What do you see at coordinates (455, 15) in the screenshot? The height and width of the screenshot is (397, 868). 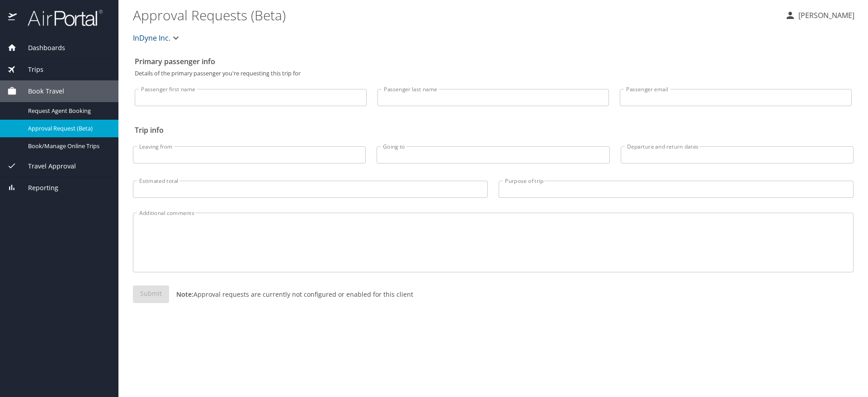 I see `h1: Approval Requests (Beta)` at bounding box center [455, 15].